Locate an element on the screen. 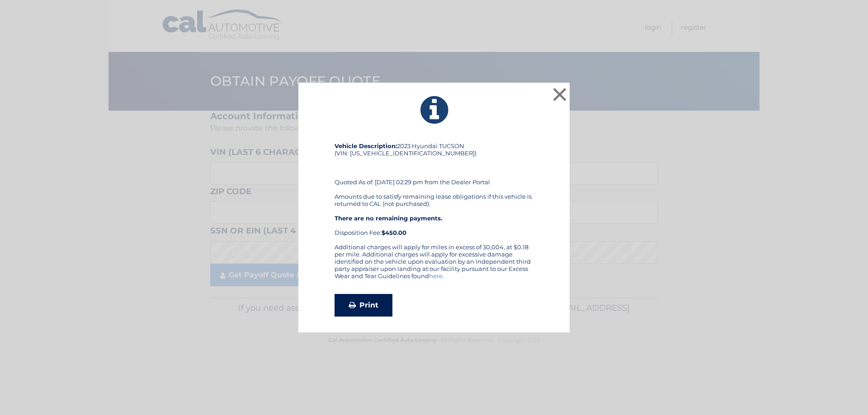 Image resolution: width=868 pixels, height=415 pixels. div: Amounts due to satisfy remaining lease obligations if this vehicle is returned to CAL (not purcha... is located at coordinates (434, 215).